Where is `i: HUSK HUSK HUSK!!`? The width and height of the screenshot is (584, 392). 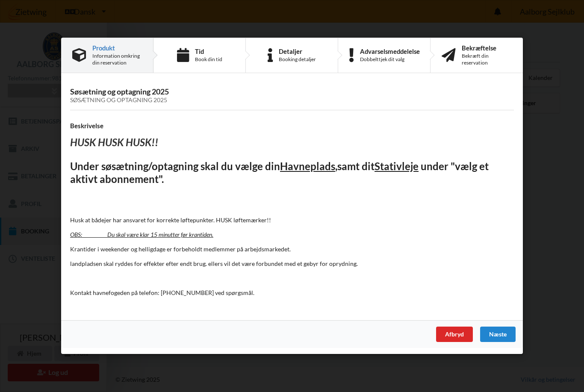
i: HUSK HUSK HUSK!! is located at coordinates (114, 142).